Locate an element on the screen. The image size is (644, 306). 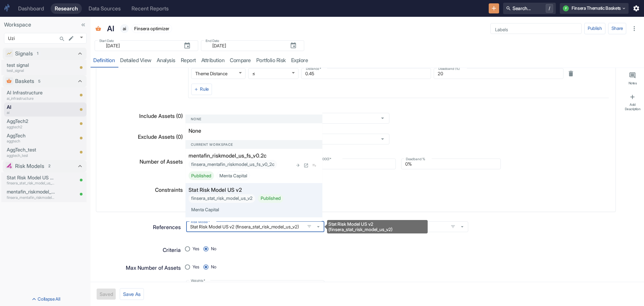
a: detailed view is located at coordinates (135, 61).